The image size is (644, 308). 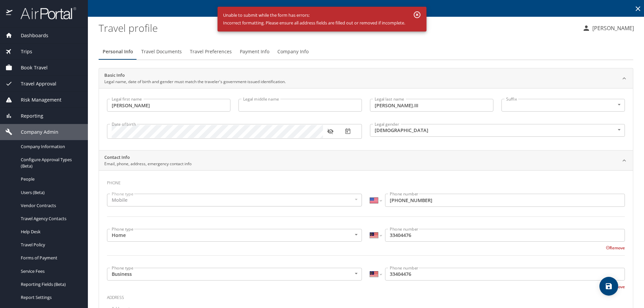 What do you see at coordinates (210, 51) in the screenshot?
I see `span: Travel Preferences` at bounding box center [210, 51].